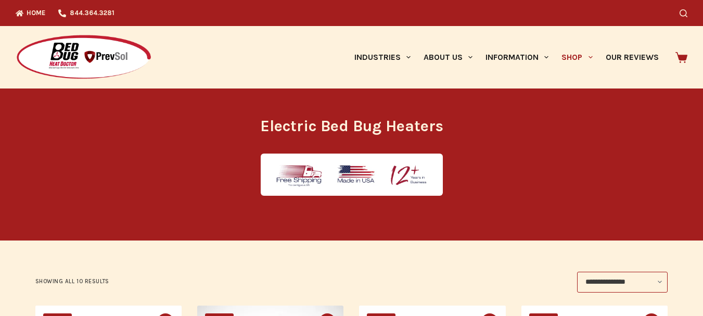 This screenshot has width=703, height=316. Describe the element at coordinates (517, 57) in the screenshot. I see `a: Information` at that location.